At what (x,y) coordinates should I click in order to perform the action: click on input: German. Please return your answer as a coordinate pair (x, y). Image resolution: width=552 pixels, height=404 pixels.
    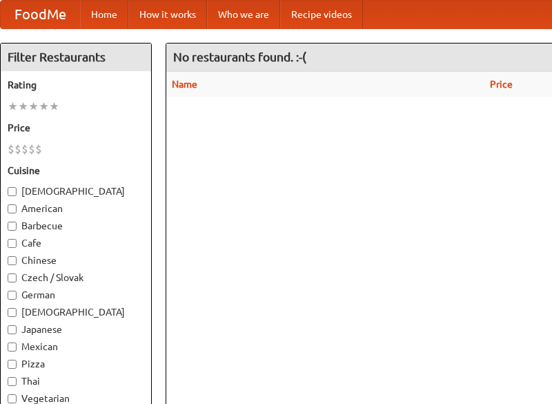
    Looking at the image, I should click on (12, 295).